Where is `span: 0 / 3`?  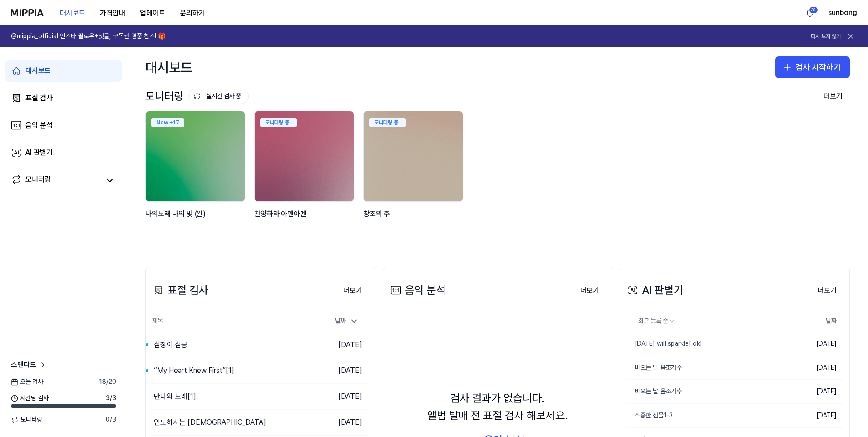
span: 0 / 3 is located at coordinates (111, 419).